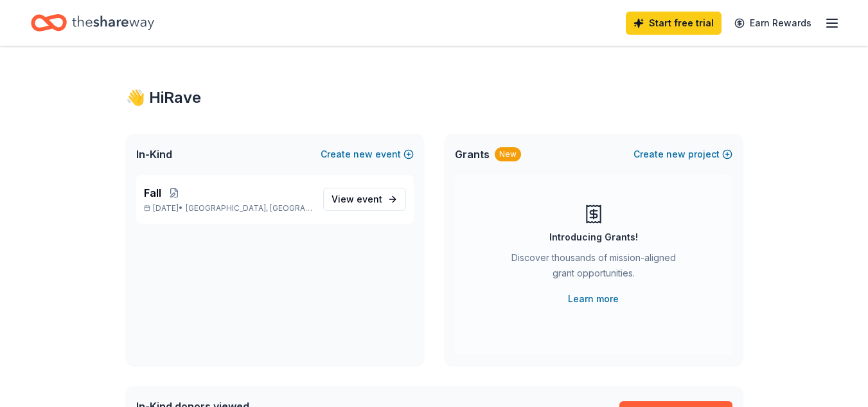 This screenshot has height=407, width=868. I want to click on button: Createnewevent, so click(367, 154).